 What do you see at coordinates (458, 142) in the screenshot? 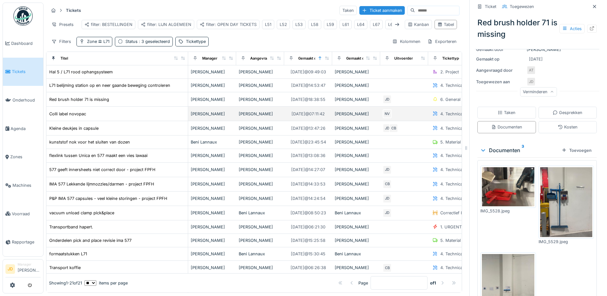
I see `div: 5. Material Orders` at bounding box center [458, 142].